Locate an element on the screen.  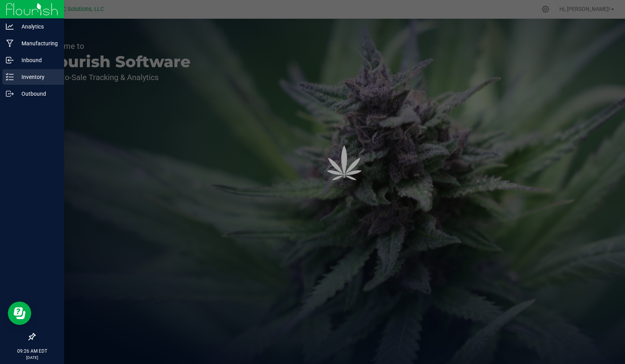
inline-svg: Inbound is located at coordinates (10, 60).